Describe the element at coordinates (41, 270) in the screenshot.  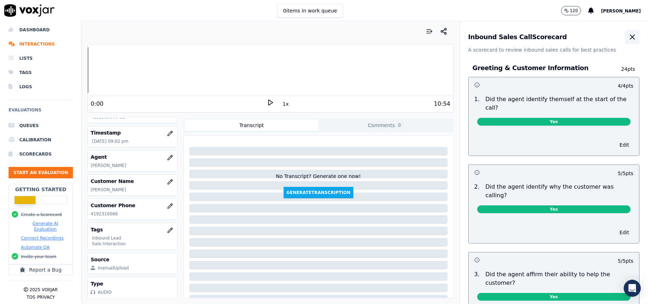
I see `button: Report a Bug` at that location.